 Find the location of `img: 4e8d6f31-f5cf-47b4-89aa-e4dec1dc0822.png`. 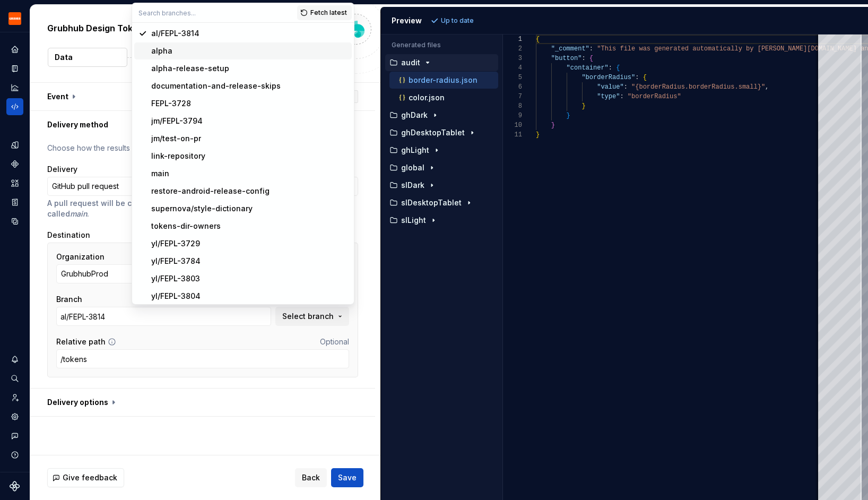

img: 4e8d6f31-f5cf-47b4-89aa-e4dec1dc0822.png is located at coordinates (15, 19).